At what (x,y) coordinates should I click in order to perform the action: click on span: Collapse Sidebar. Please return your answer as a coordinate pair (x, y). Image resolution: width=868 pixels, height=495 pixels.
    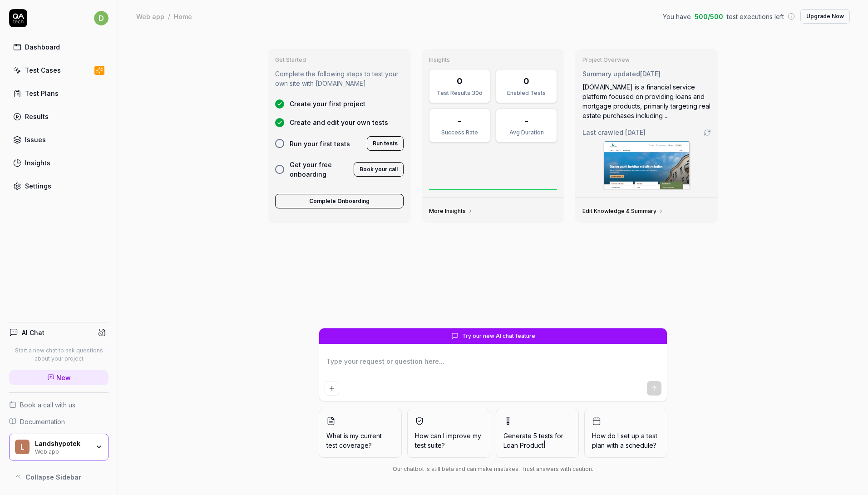
    Looking at the image, I should click on (53, 477).